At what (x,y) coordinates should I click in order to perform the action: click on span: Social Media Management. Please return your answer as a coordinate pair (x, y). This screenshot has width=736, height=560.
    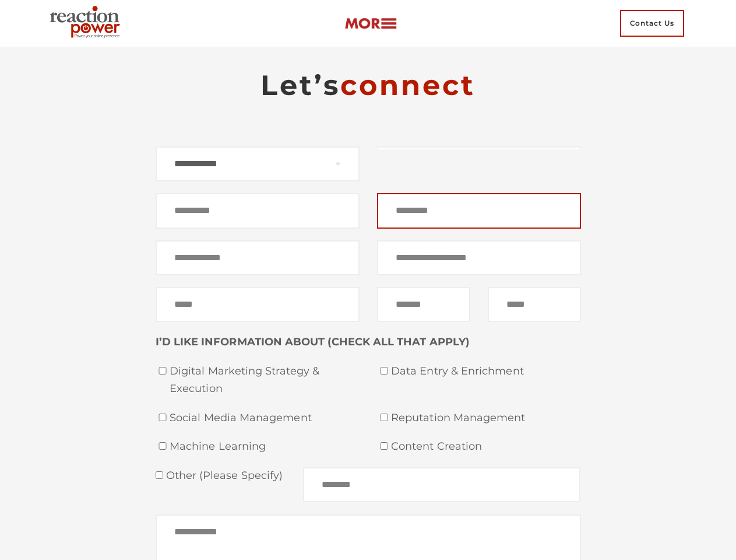
    Looking at the image, I should click on (265, 418).